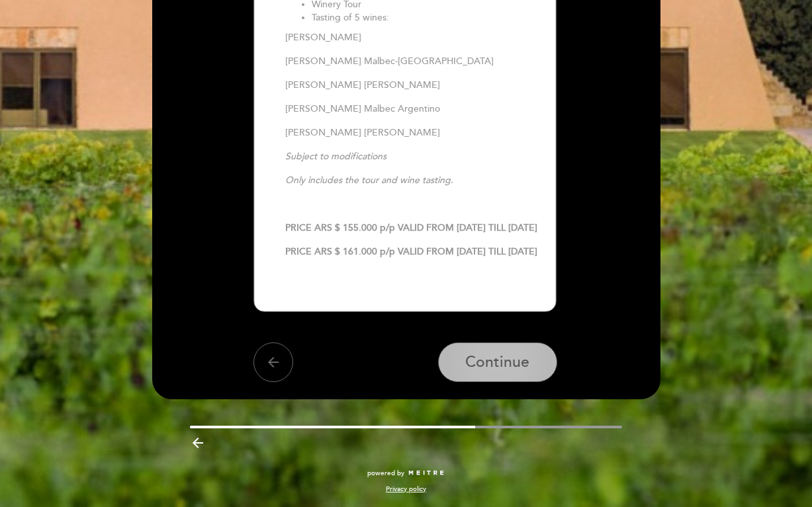  Describe the element at coordinates (386, 473) in the screenshot. I see `span: powered by` at that location.